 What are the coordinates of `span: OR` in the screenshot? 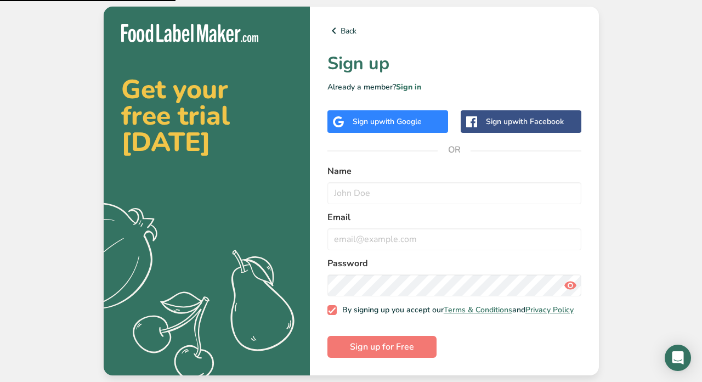 It's located at (454, 150).